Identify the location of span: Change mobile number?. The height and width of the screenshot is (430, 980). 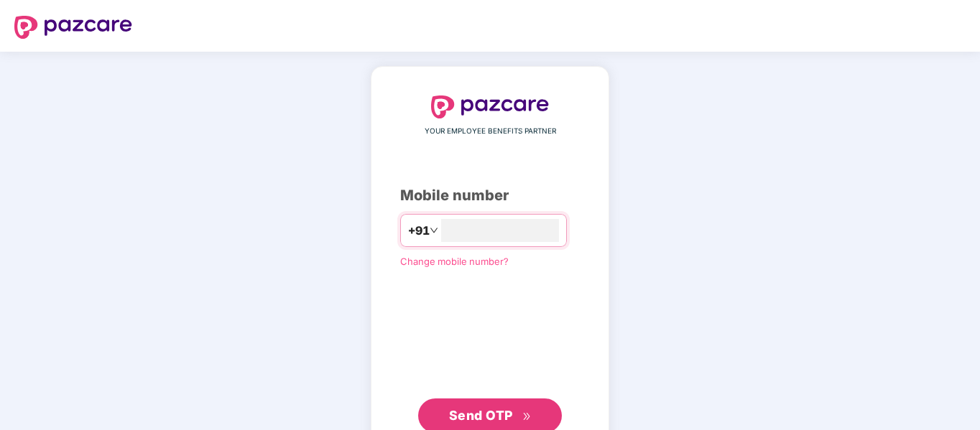
(454, 262).